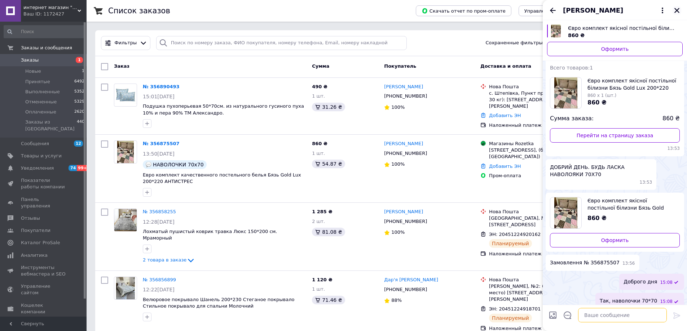 The height and width of the screenshot is (331, 687). I want to click on span: Так, наволочки 70*70, so click(628, 301).